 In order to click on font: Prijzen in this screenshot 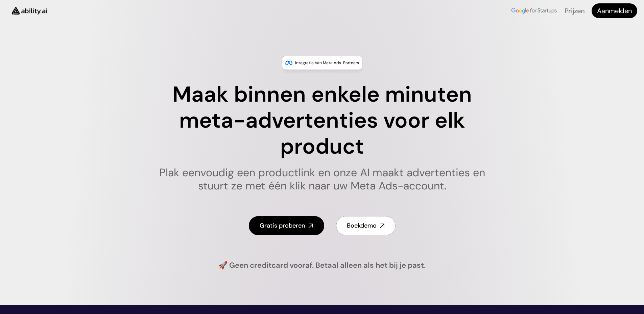, I will do `click(574, 11)`.